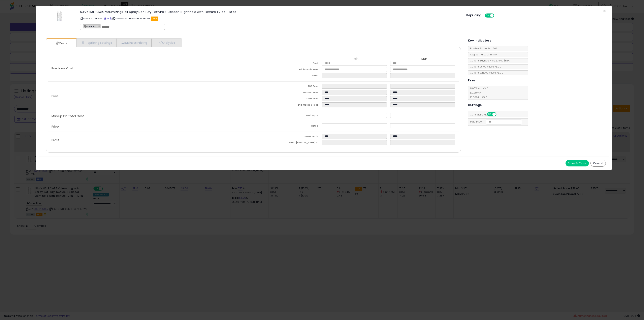 The width and height of the screenshot is (644, 320). What do you see at coordinates (60, 17) in the screenshot?
I see `img: 31X1-7c0eML._SL60_.jpg` at bounding box center [60, 17].